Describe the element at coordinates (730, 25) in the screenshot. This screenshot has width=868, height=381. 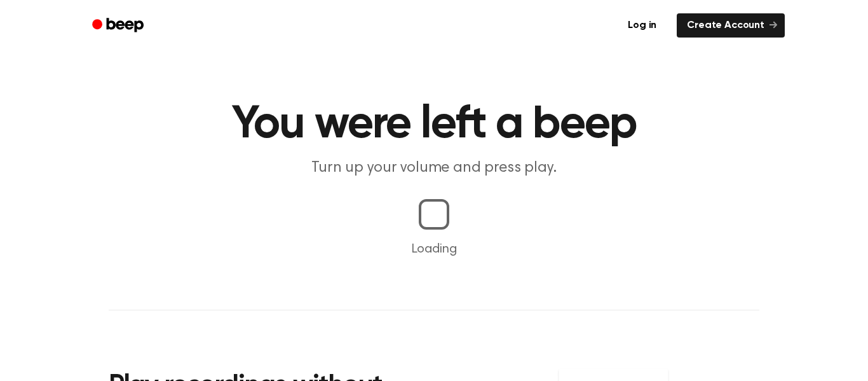
I see `a: Create Account` at that location.